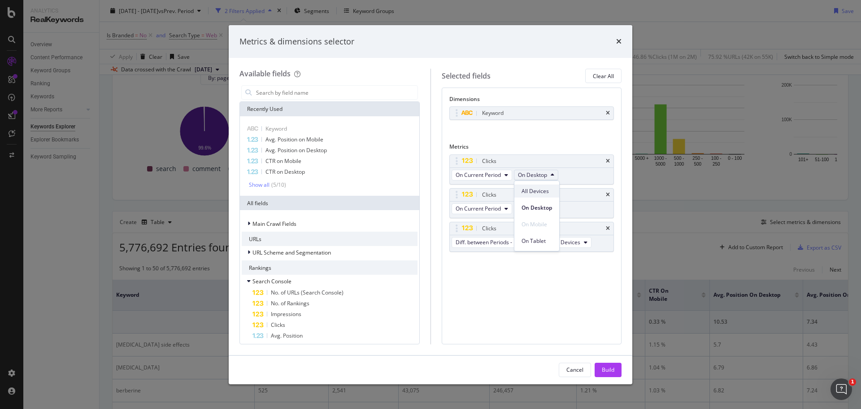 This screenshot has width=861, height=409. What do you see at coordinates (608, 369) in the screenshot?
I see `div: Build` at bounding box center [608, 369].